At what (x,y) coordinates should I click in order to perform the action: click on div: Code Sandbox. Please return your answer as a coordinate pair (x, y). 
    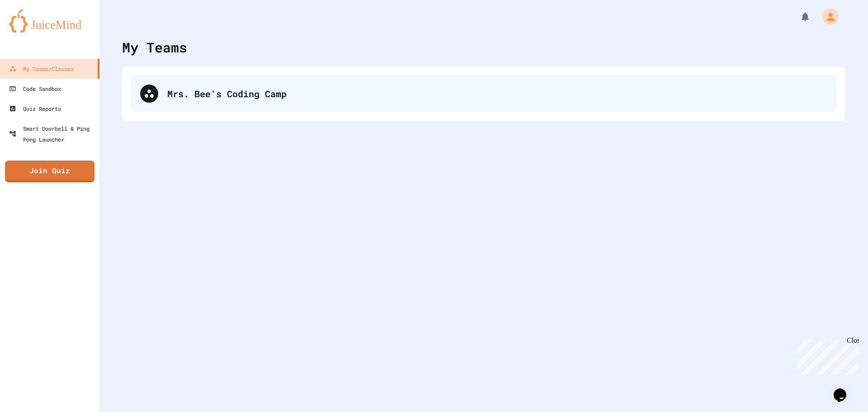
    Looking at the image, I should click on (35, 89).